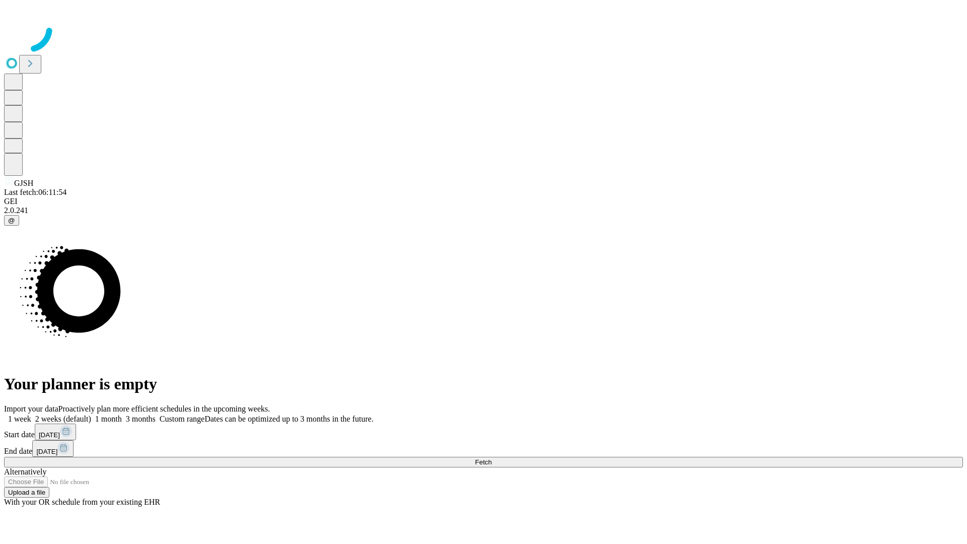 This screenshot has height=544, width=967. I want to click on button: Upload a file, so click(27, 492).